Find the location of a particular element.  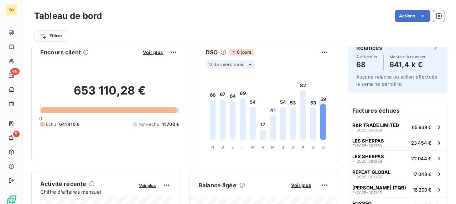

h6: Relances is located at coordinates (369, 48).